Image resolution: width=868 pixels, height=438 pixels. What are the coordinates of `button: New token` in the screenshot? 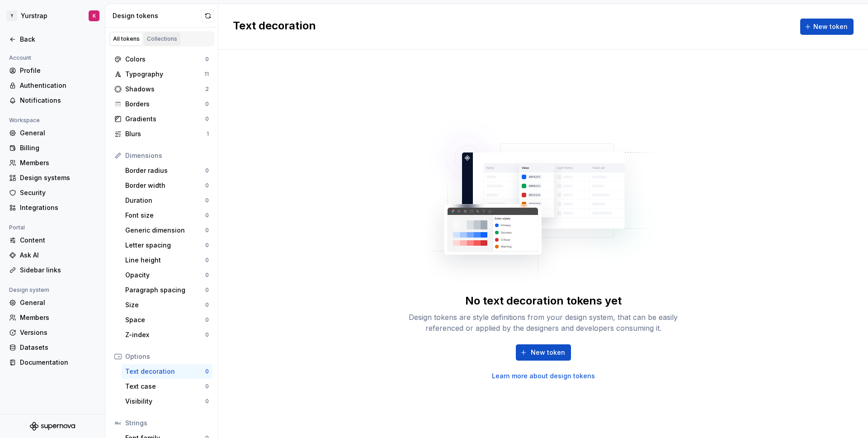 It's located at (544, 352).